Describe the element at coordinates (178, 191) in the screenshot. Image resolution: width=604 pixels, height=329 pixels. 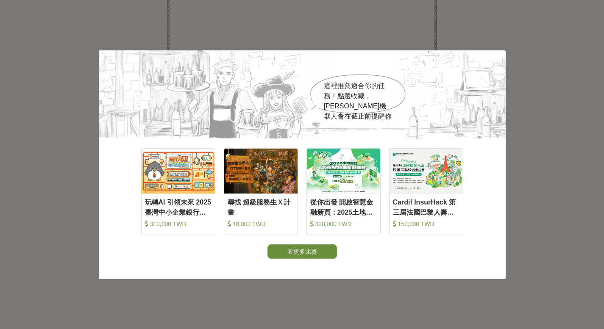
I see `a: Cover Image玩轉AI 引領未來 2025臺灣中小企業銀行校園金融科技創意挑戰賽 310,000 TWD` at that location.